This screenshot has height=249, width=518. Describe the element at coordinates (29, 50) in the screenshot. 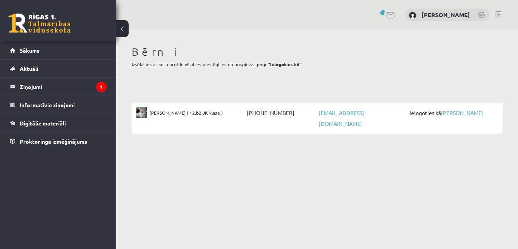

I see `span: Sākums` at that location.